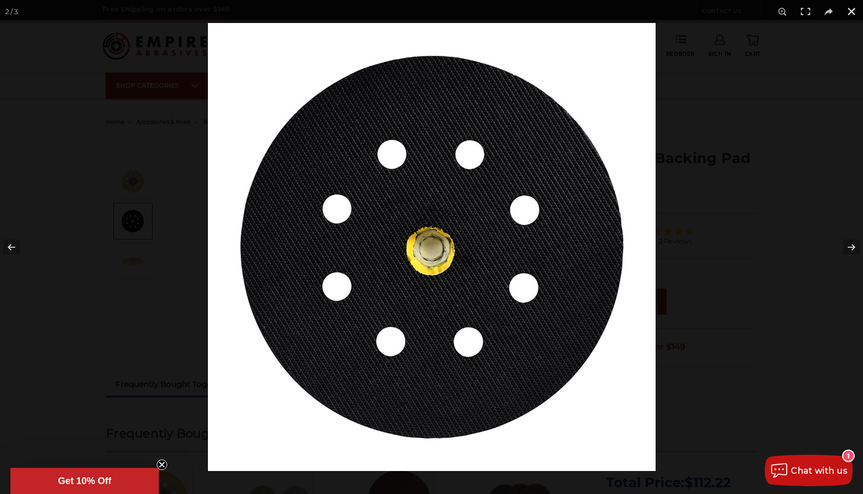 The image size is (863, 494). What do you see at coordinates (85, 480) in the screenshot?
I see `div: Get 10% OffClose teaser` at bounding box center [85, 480].